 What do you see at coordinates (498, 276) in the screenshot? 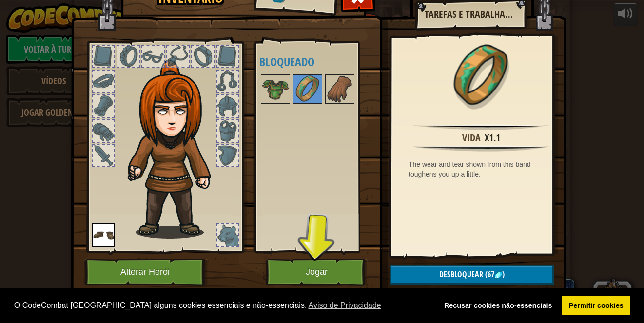
I see `img: gem.png` at bounding box center [498, 276].